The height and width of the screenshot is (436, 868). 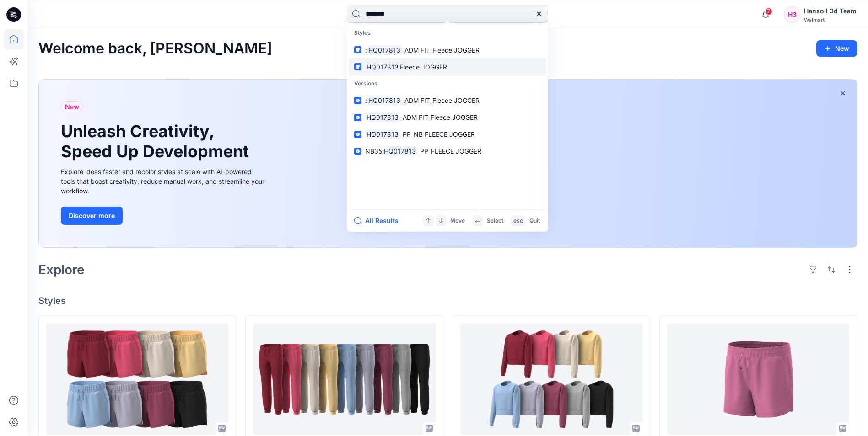 What do you see at coordinates (534, 221) in the screenshot?
I see `p: Quit` at bounding box center [534, 221].